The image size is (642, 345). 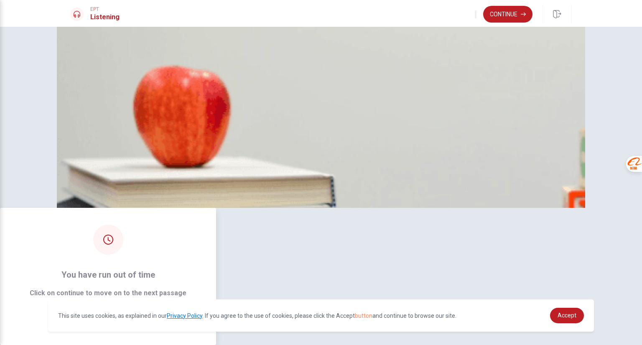 I want to click on h1: Listening, so click(x=105, y=17).